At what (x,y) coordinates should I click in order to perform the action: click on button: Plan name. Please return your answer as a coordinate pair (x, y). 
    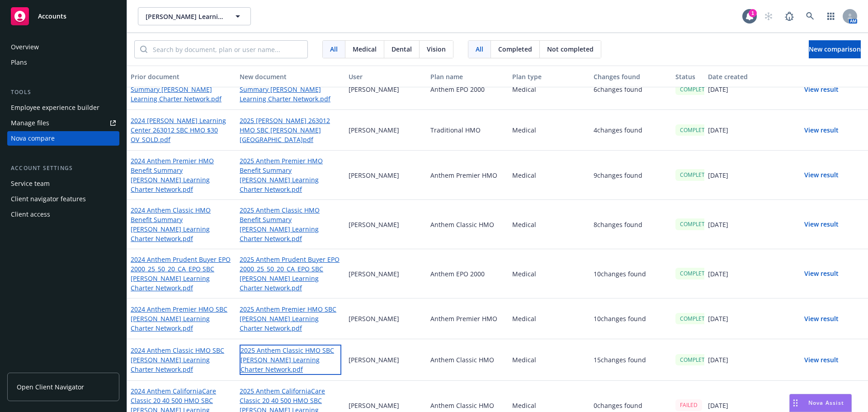
    Looking at the image, I should click on (468, 76).